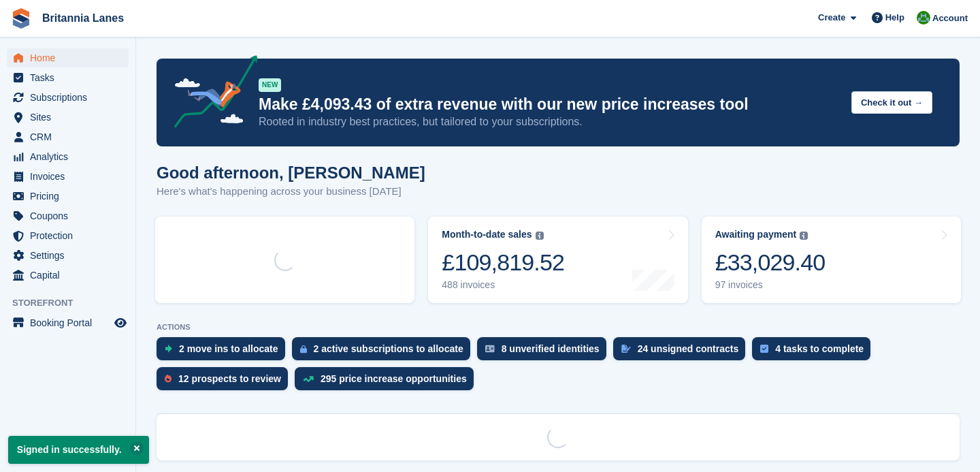 The width and height of the screenshot is (980, 472). I want to click on img: price-adjustments-announcement-icon-8257ccfd72463d97f412b2fc003d46551f7dbcb40ab6d574587a9cd5c0d94..., so click(210, 94).